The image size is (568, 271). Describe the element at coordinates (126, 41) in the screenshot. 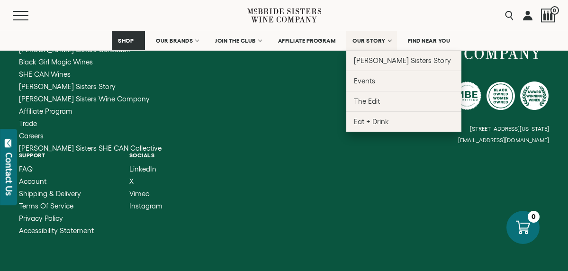

I see `span: SHOP` at that location.